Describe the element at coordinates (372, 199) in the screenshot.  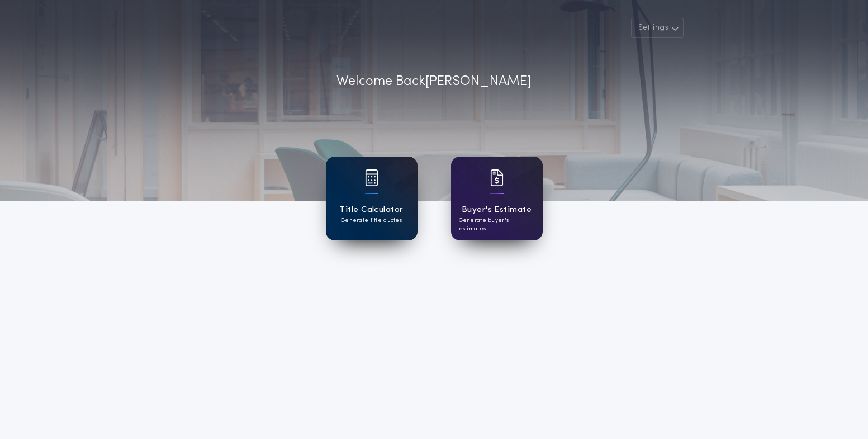
I see `a: card iconTitle CalculatorGenerate title quotes` at that location.